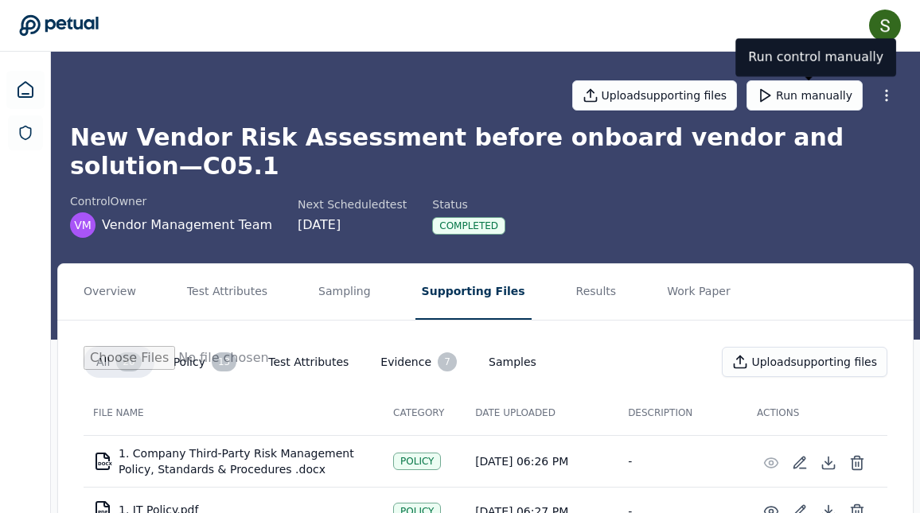 The width and height of the screenshot is (920, 513). Describe the element at coordinates (485, 292) in the screenshot. I see `nav: Tabs` at that location.